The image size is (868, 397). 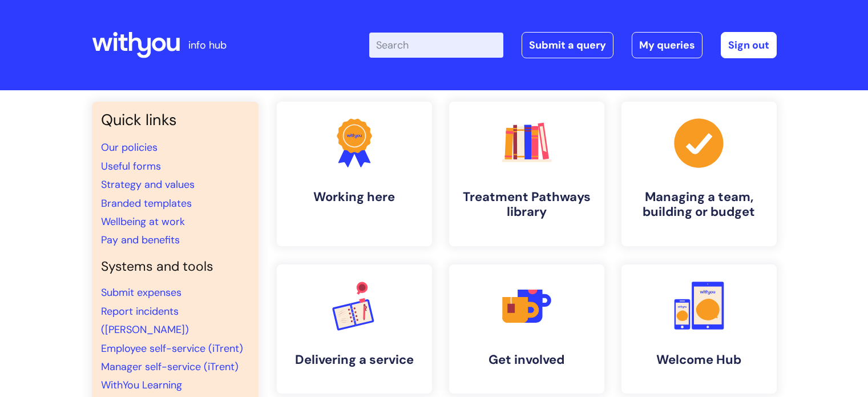 I want to click on a: WithYou Learning, so click(x=141, y=385).